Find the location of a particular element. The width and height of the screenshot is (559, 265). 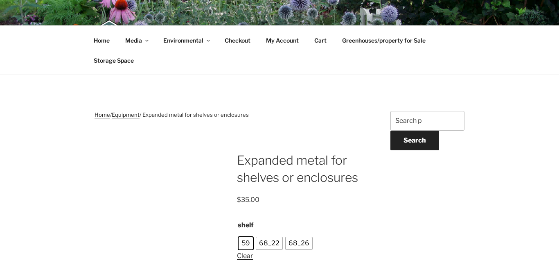

li: 68_26 is located at coordinates (299, 243).